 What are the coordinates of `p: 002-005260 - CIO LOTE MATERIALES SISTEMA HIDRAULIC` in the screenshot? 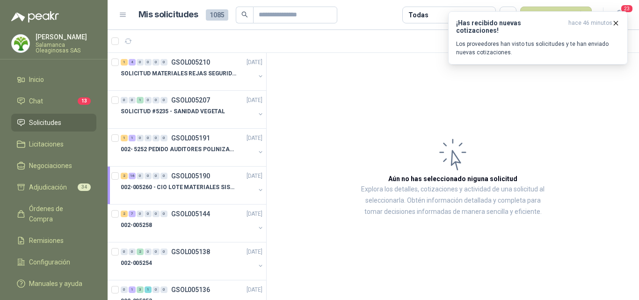 It's located at (179, 187).